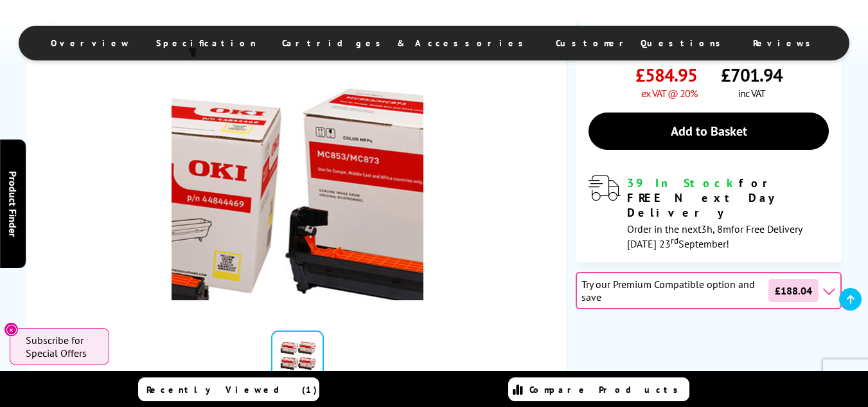 This screenshot has width=868, height=407. What do you see at coordinates (641, 43) in the screenshot?
I see `span: Customer Questions` at bounding box center [641, 43].